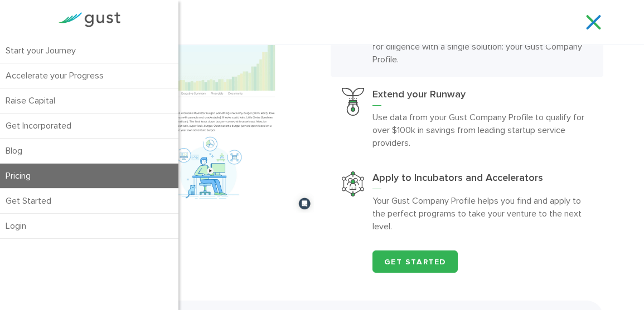 The height and width of the screenshot is (310, 644). Describe the element at coordinates (467, 119) in the screenshot. I see `a: Extend Your RunwayExtend your RunwayUse data from your Gust Company Profile to qualify for over $...` at that location.